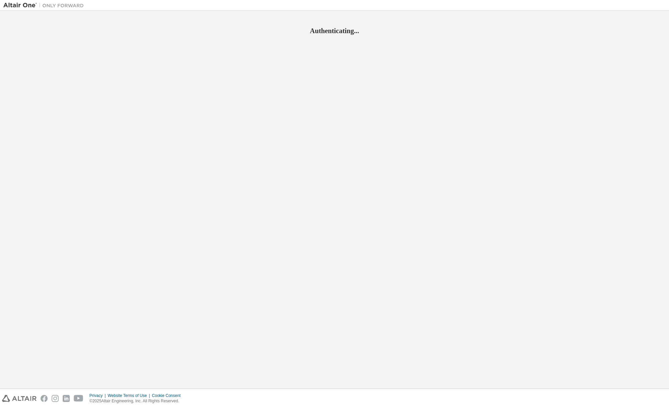 This screenshot has width=669, height=408. I want to click on img: altair_logo.svg, so click(19, 399).